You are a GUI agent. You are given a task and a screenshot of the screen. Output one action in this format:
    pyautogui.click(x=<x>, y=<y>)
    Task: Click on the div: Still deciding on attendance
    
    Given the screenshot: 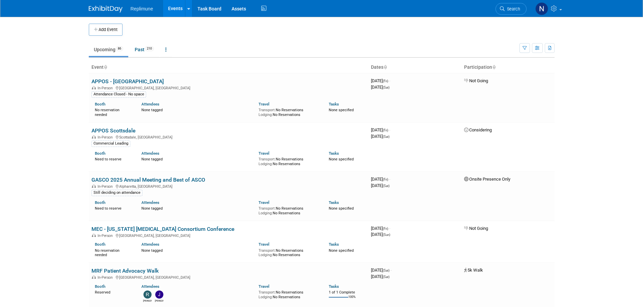 What is the action you would take?
    pyautogui.click(x=117, y=193)
    